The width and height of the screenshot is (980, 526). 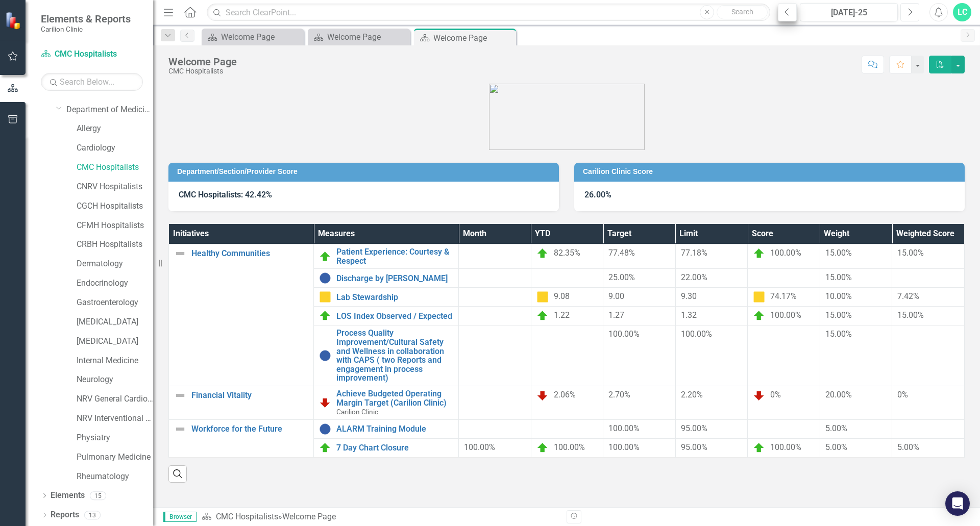 I want to click on img: No Information, so click(x=325, y=429).